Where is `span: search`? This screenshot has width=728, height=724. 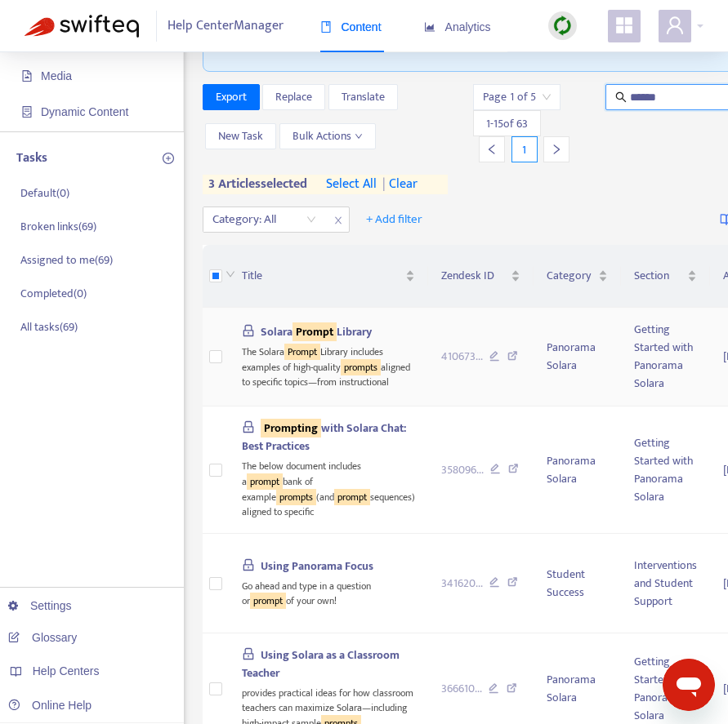
span: search is located at coordinates (621, 97).